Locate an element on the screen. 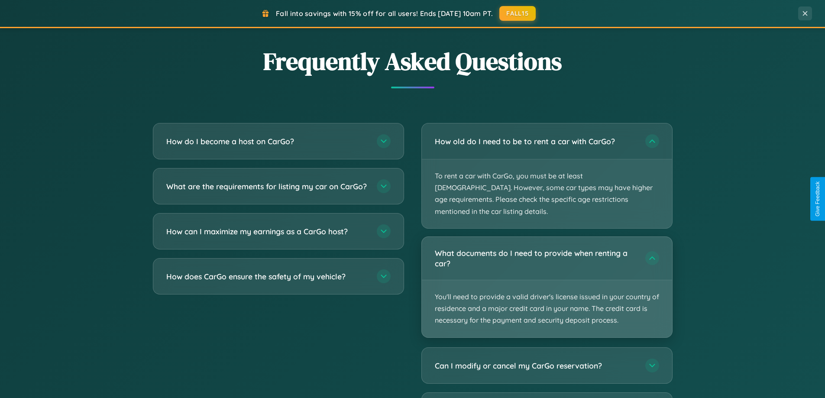  h2: Frequently Asked Questions is located at coordinates (413, 61).